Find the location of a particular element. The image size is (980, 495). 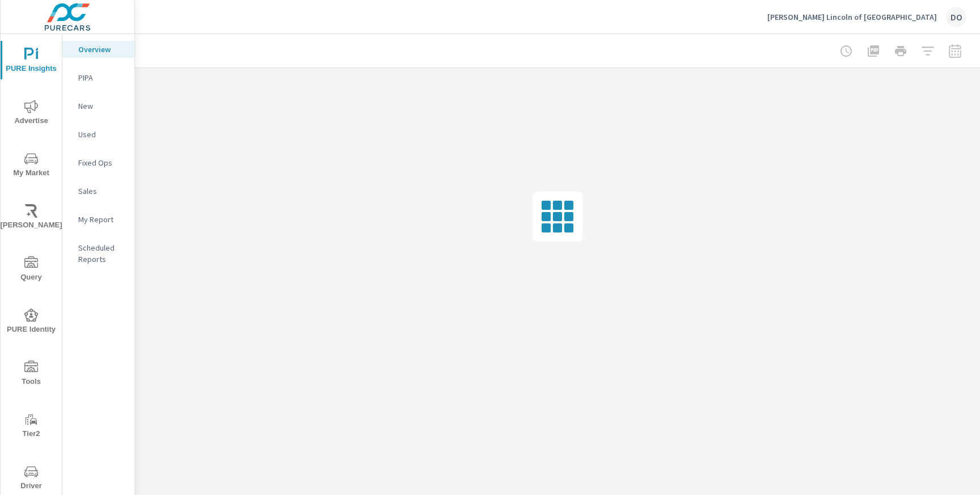

div: DO is located at coordinates (955, 17).